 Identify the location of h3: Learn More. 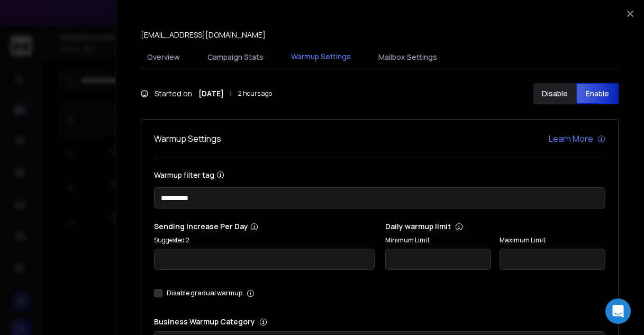
(576, 139).